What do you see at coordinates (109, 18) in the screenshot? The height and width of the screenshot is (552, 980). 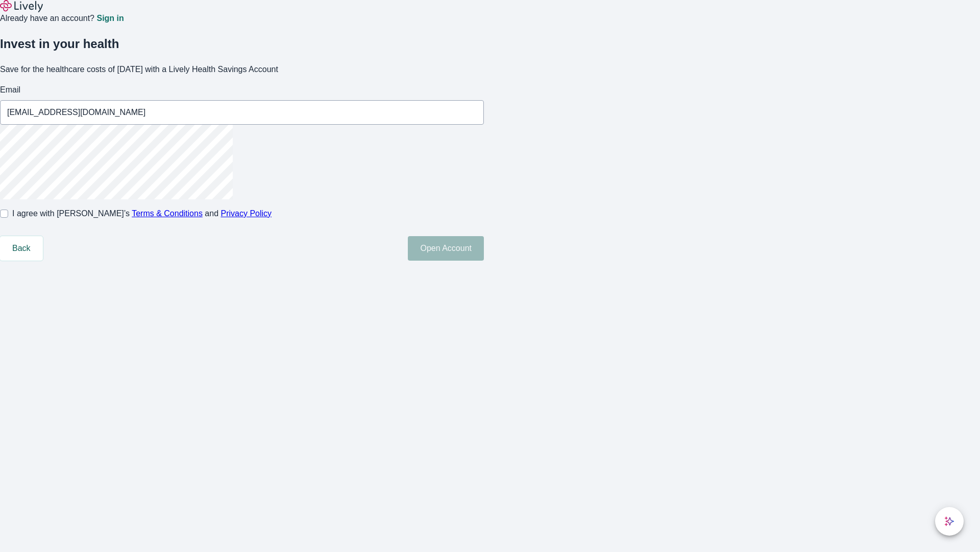 I see `a: Sign in` at bounding box center [109, 18].